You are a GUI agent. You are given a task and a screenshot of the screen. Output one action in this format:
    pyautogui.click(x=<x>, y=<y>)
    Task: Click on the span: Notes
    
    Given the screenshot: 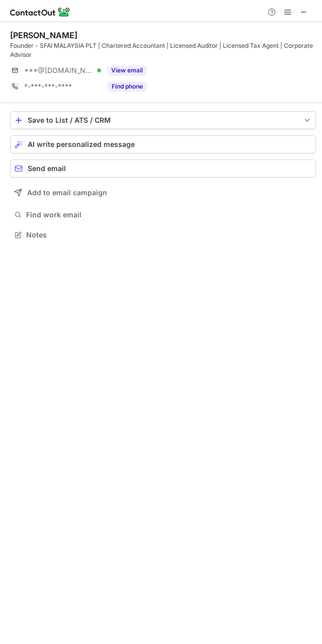 What is the action you would take?
    pyautogui.click(x=169, y=235)
    